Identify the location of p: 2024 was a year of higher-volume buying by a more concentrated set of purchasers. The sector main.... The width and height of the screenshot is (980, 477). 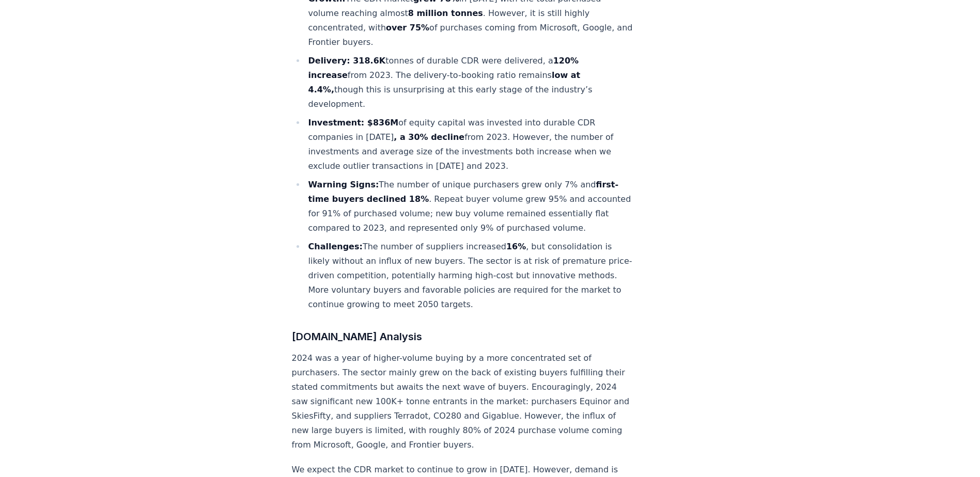
(463, 402).